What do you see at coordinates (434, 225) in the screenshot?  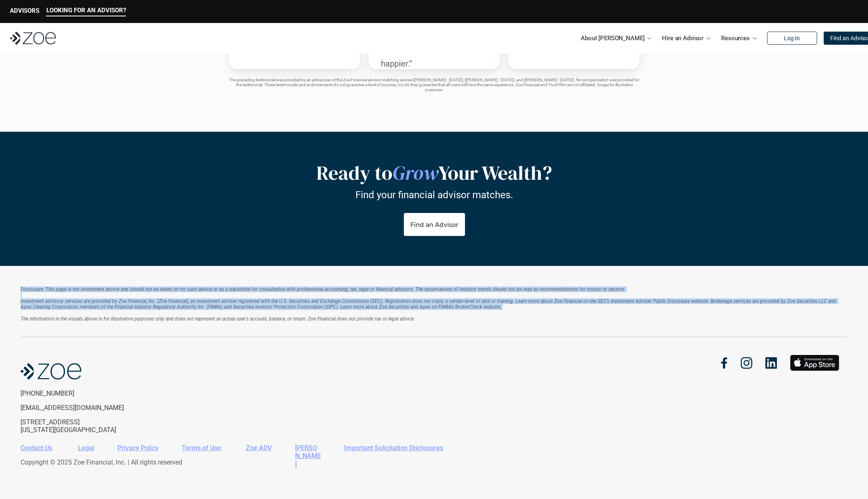 I see `p: Find an Advisor` at bounding box center [434, 225].